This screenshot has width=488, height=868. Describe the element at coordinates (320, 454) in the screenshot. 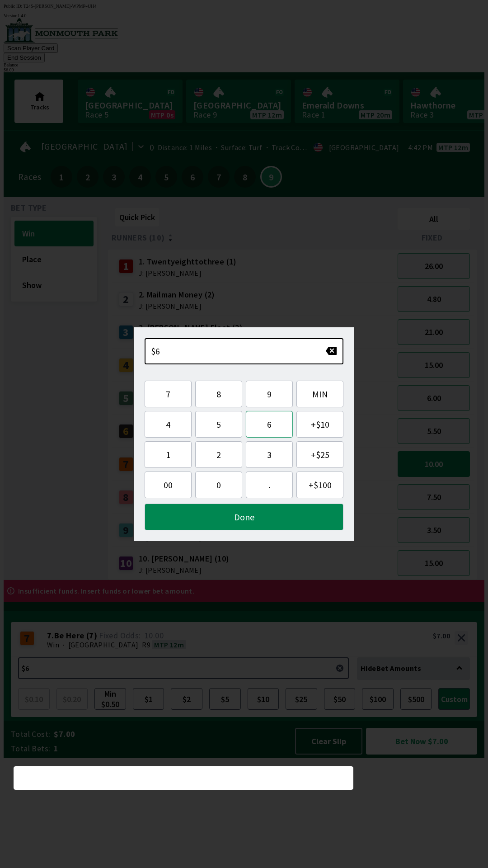

I see `button: +$25` at that location.